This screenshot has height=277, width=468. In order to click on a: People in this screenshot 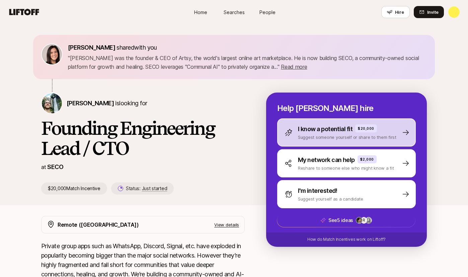, I will do `click(268, 12)`.